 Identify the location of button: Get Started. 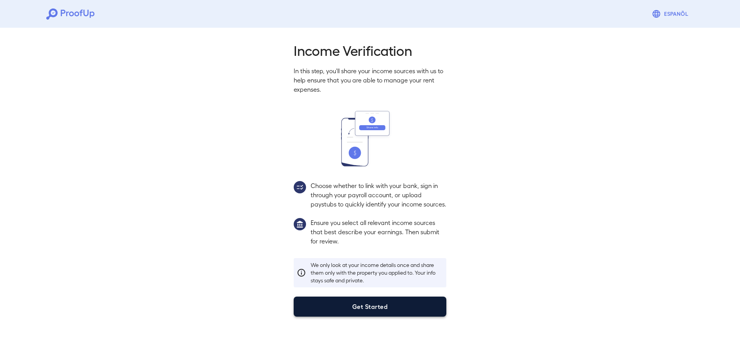
(370, 307).